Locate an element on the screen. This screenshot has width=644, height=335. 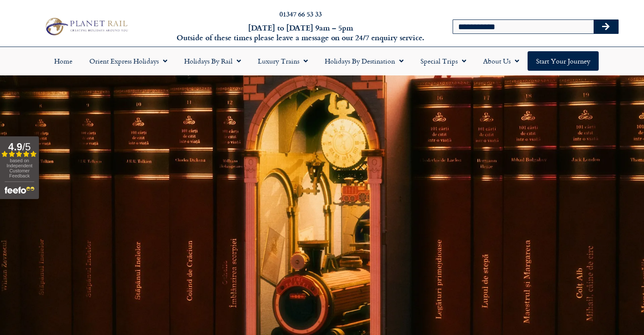
a: 01347 66 53 33 is located at coordinates (301, 13).